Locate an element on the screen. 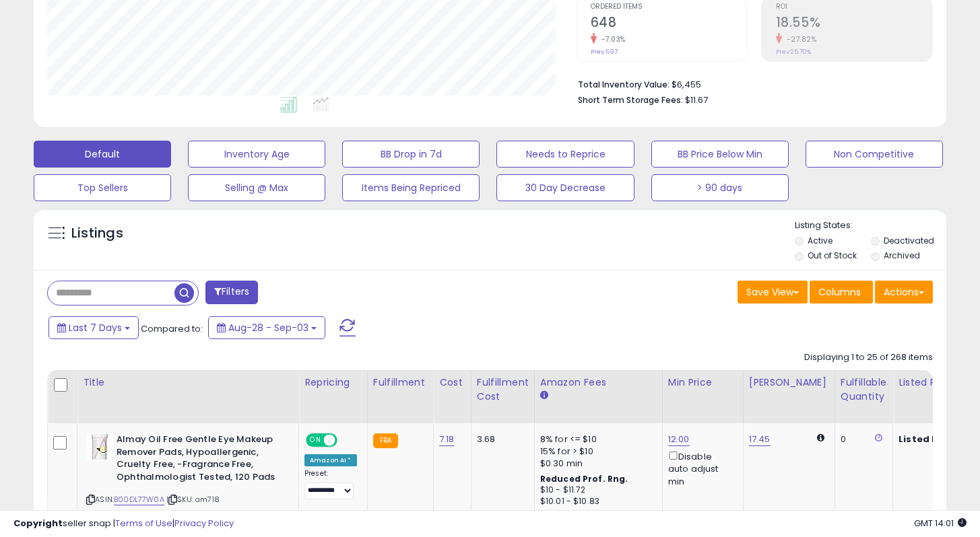 This screenshot has height=537, width=980. div: seller snap | | is located at coordinates (123, 523).